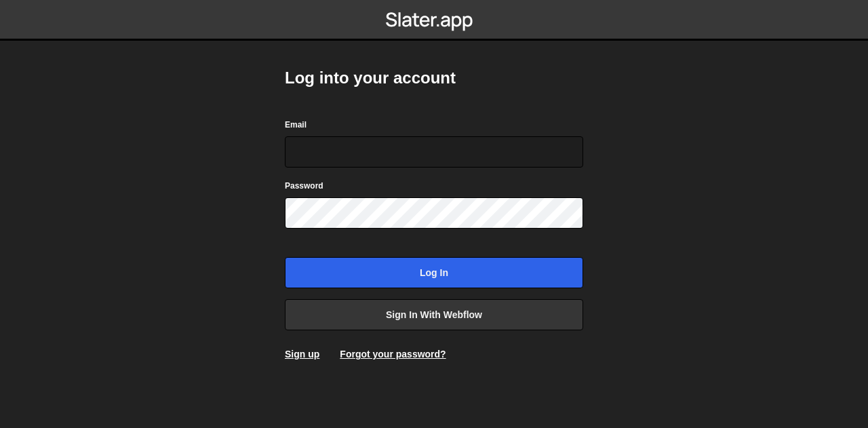  Describe the element at coordinates (393, 354) in the screenshot. I see `a: Forgot your password?` at that location.